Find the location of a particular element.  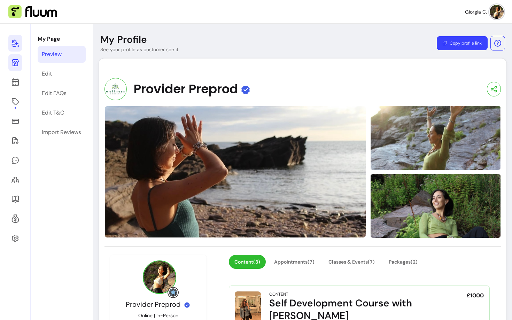

p: Online | In-Person is located at coordinates (158, 316).